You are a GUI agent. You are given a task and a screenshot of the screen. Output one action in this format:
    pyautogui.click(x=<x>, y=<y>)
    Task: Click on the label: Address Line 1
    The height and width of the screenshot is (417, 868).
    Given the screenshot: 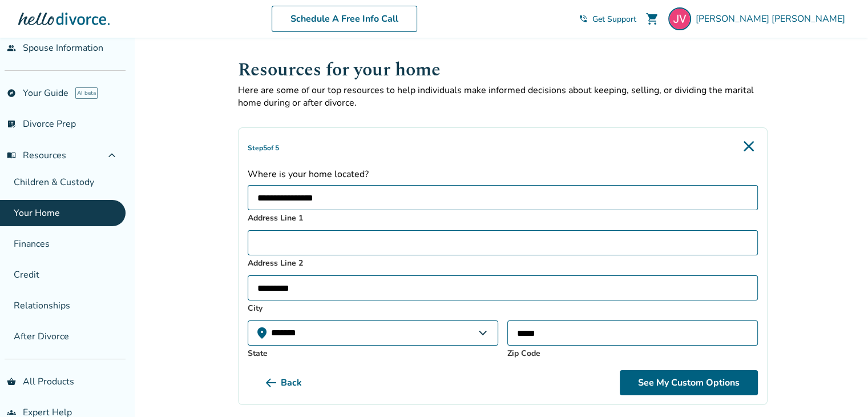 What is the action you would take?
    pyautogui.click(x=503, y=205)
    